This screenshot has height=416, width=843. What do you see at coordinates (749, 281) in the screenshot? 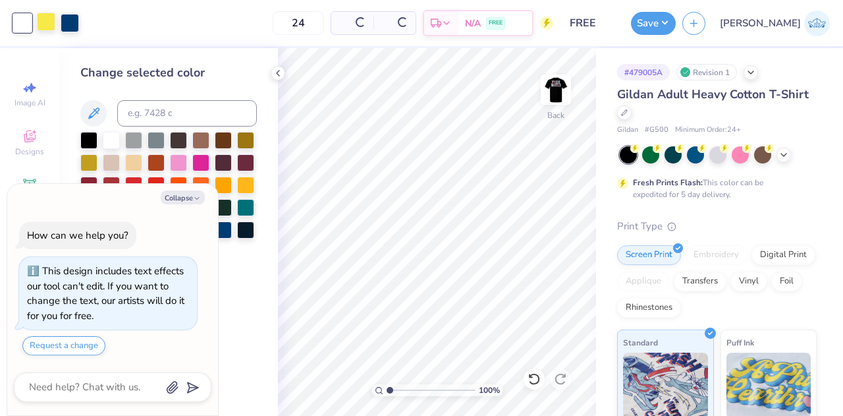
I see `div: Vinyl` at bounding box center [749, 281].